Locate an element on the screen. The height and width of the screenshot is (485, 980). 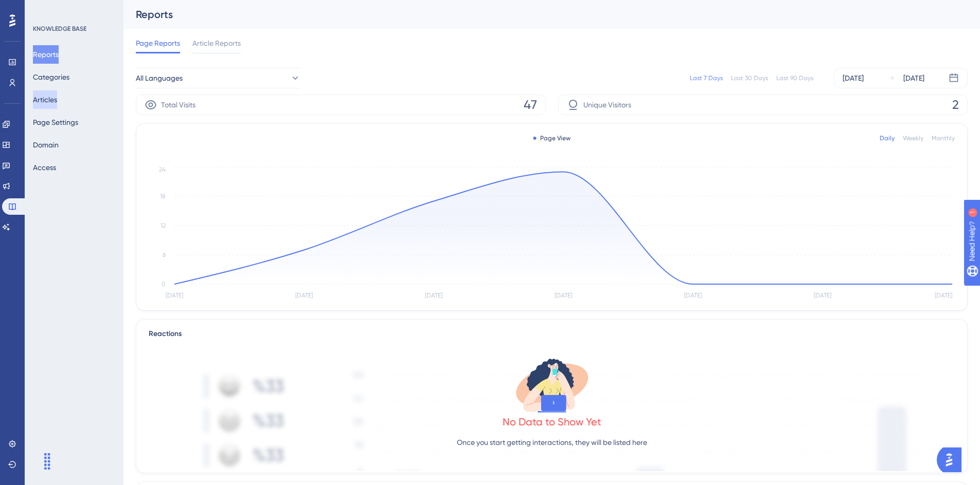
button: All Languages is located at coordinates (218, 78).